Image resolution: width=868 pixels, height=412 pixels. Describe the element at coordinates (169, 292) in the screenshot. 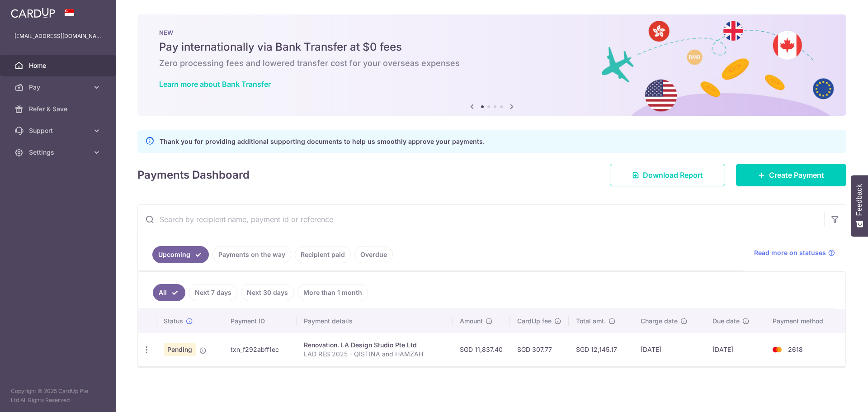

I see `a: All` at that location.